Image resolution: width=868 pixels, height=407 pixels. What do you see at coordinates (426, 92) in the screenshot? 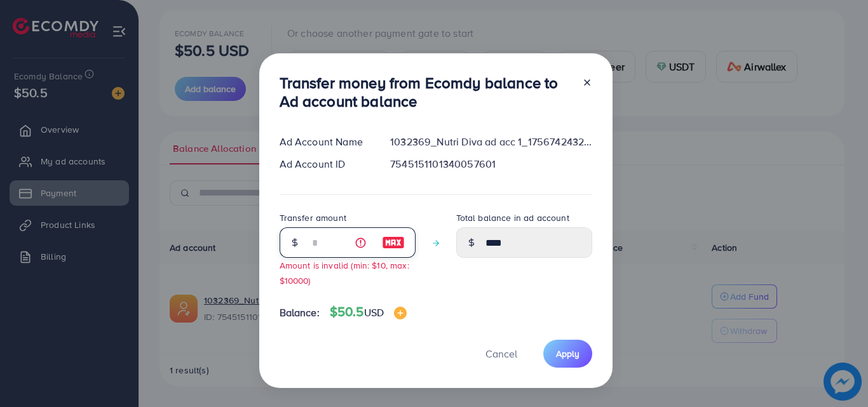
I see `h3: Transfer money from Ecomdy balance to Ad account balance` at bounding box center [426, 92].